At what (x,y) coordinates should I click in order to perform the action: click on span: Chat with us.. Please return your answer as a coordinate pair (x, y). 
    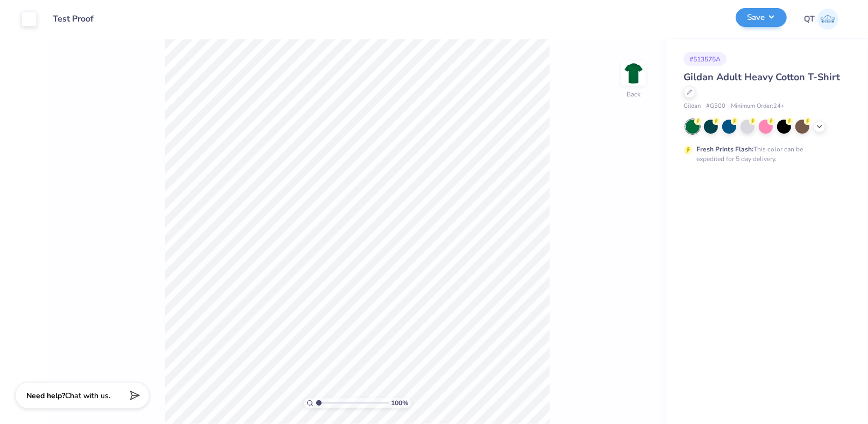
    Looking at the image, I should click on (88, 395).